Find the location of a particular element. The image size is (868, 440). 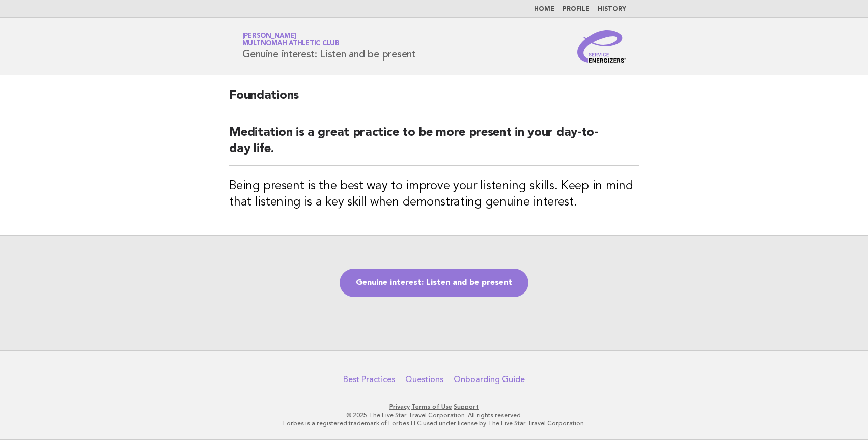

h3: Being present is the best way to improve your listening skills. Keep in mind that listening is a ... is located at coordinates (434, 195).